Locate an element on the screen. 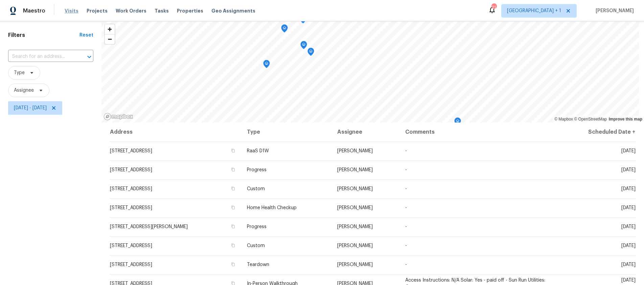  div: Reset is located at coordinates (86, 35).